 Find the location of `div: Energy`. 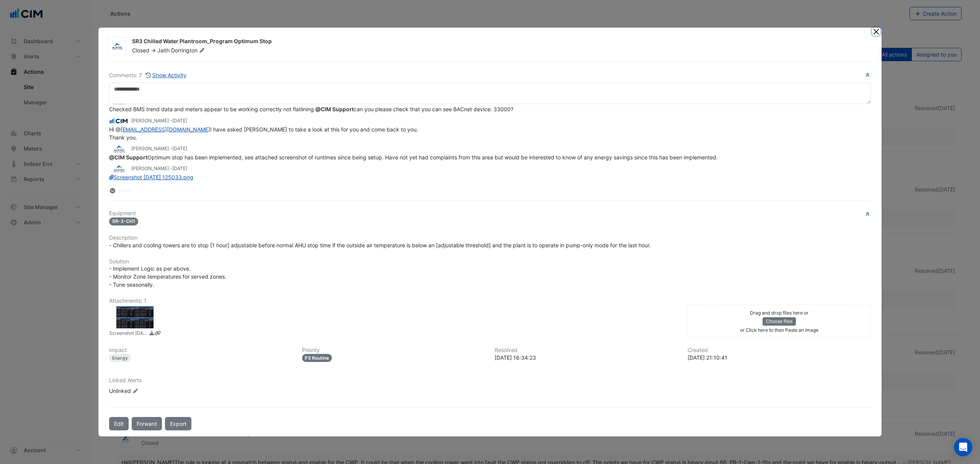

div: Energy is located at coordinates (120, 359).